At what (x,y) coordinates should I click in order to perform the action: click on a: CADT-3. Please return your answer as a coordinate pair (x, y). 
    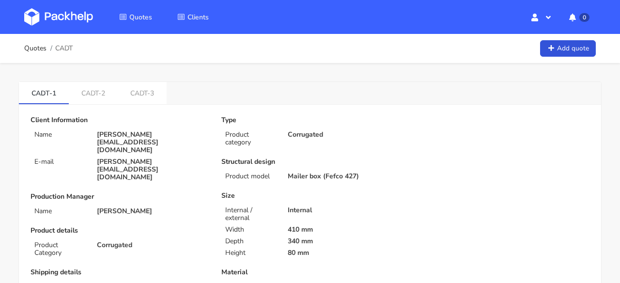
    Looking at the image, I should click on (142, 92).